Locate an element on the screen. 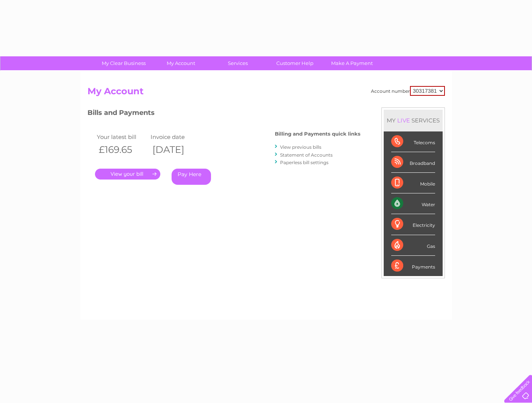 Image resolution: width=532 pixels, height=403 pixels. a: Make A Payment is located at coordinates (352, 63).